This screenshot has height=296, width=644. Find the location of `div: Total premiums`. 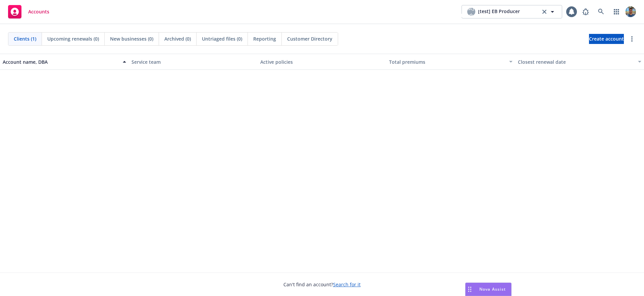

div: Total premiums is located at coordinates (447, 62).